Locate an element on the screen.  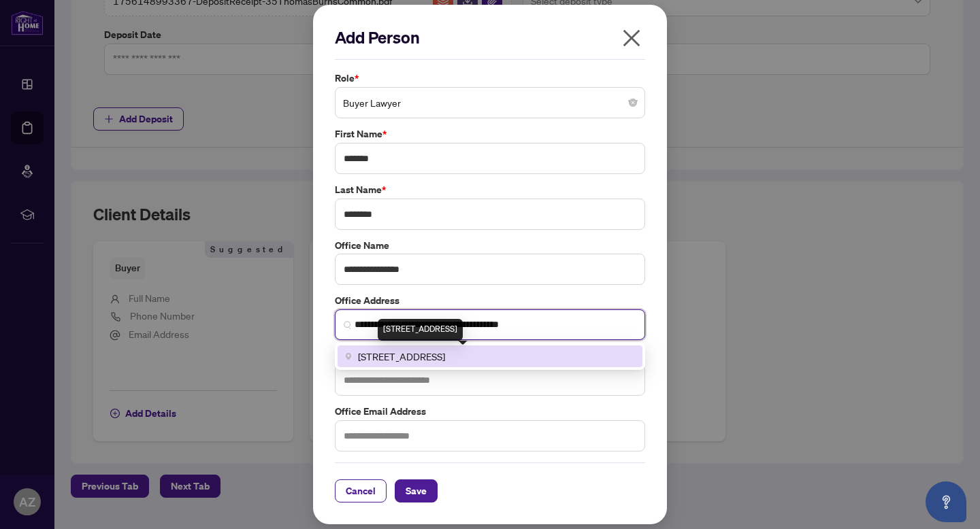
span: close-circle is located at coordinates (633, 102).